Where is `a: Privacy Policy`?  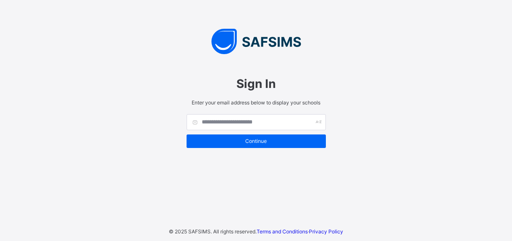
a: Privacy Policy is located at coordinates (326, 231).